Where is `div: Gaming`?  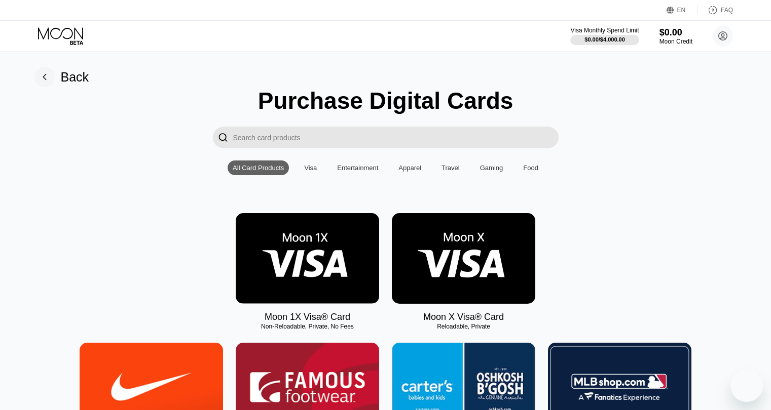 div: Gaming is located at coordinates (492, 168).